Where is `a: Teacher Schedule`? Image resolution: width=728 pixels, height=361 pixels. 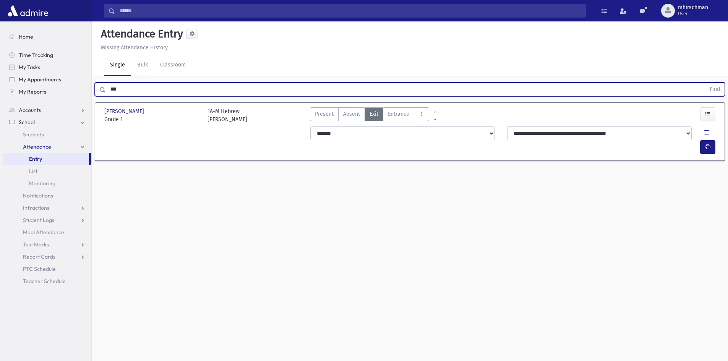 a: Teacher Schedule is located at coordinates (47, 281).